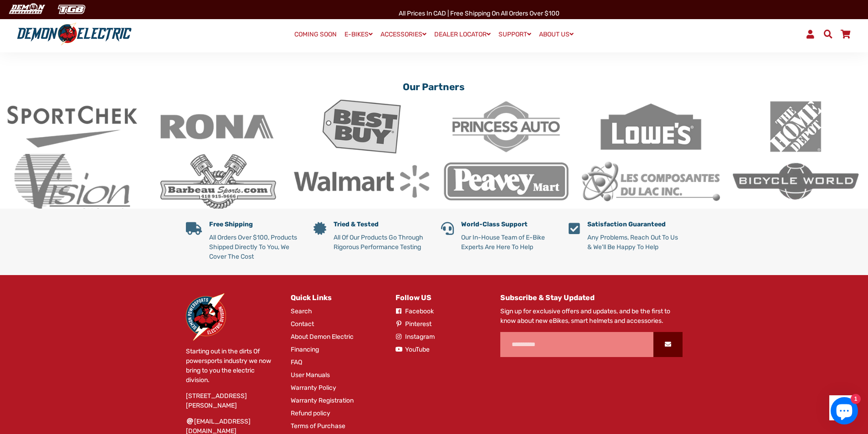 This screenshot has height=434, width=868. Describe the element at coordinates (336, 297) in the screenshot. I see `h4: Quick Links` at that location.